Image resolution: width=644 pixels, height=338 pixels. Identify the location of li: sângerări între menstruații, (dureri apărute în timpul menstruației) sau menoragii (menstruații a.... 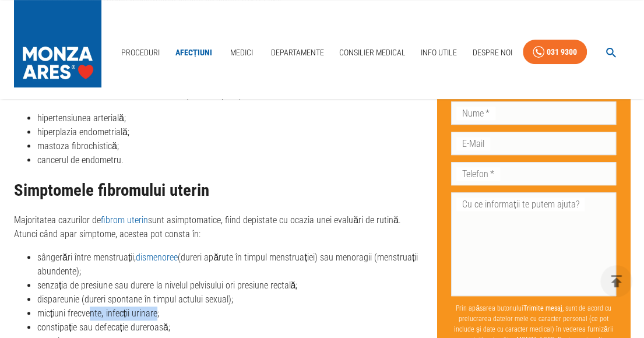
(228, 264).